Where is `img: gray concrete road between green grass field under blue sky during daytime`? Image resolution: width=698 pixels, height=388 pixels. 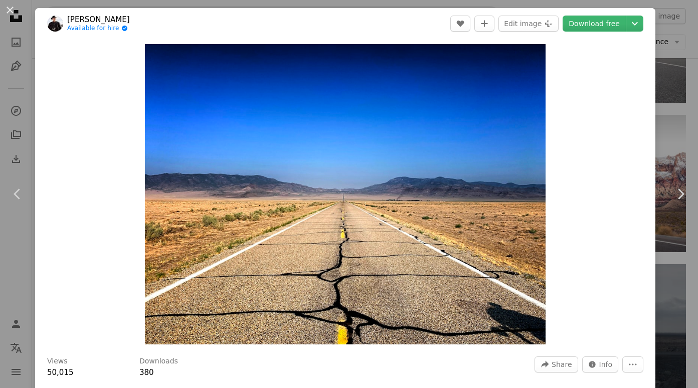
img: gray concrete road between green grass field under blue sky during daytime is located at coordinates (345, 194).